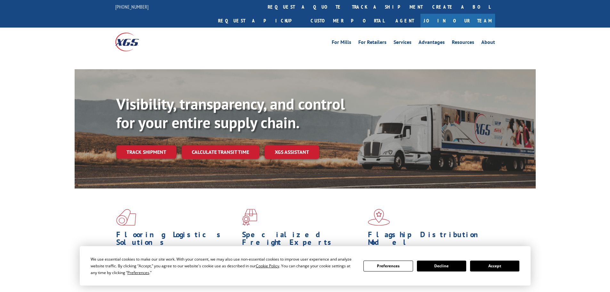  I want to click on img: xgs-icon-total-supply-chain-intelligence-red, so click(126, 217).